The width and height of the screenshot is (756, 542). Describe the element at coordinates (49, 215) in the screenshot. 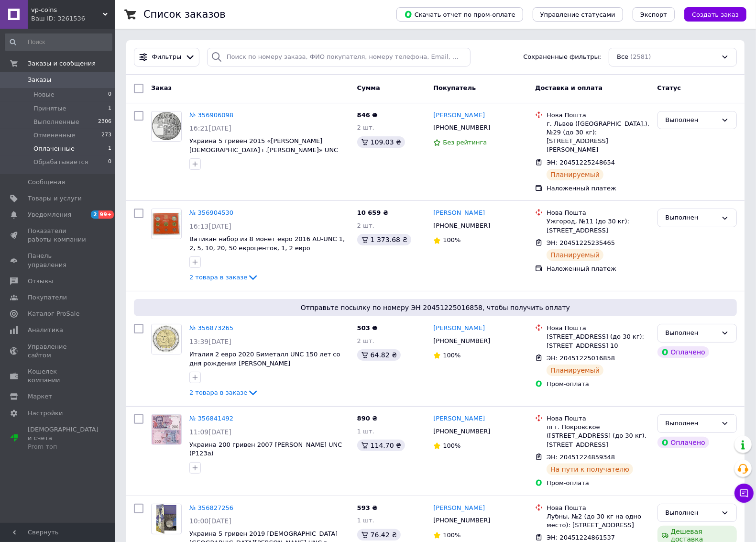

I see `span: Уведомления` at that location.